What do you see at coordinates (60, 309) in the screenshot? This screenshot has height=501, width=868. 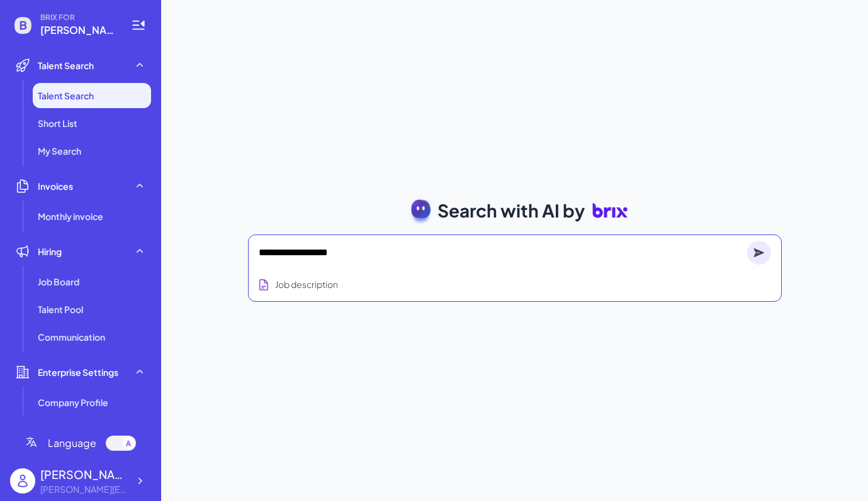 I see `span: Talent Pool` at bounding box center [60, 309].